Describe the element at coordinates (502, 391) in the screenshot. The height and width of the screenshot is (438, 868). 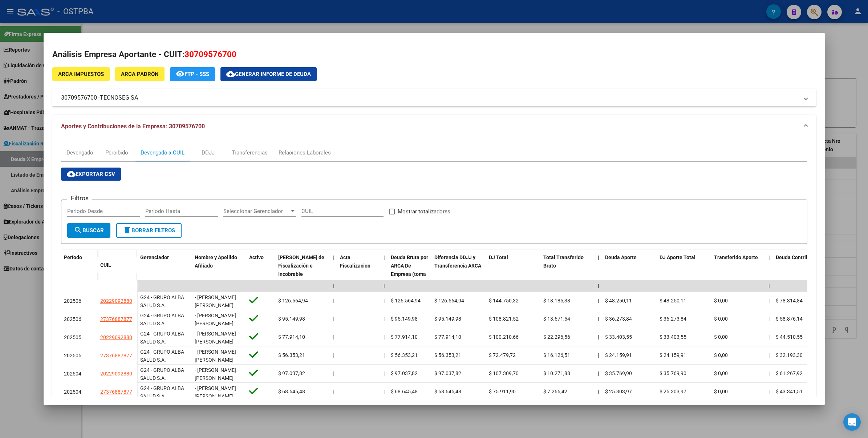
I see `span: $ 75.911,90` at that location.